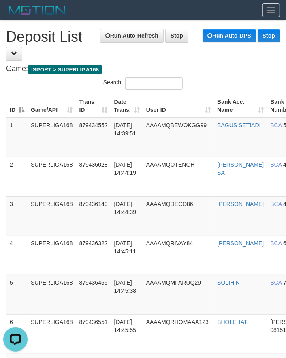 Image resolution: width=286 pixels, height=358 pixels. What do you see at coordinates (170, 204) in the screenshot?
I see `span: AAAAMQDECO86` at bounding box center [170, 204].